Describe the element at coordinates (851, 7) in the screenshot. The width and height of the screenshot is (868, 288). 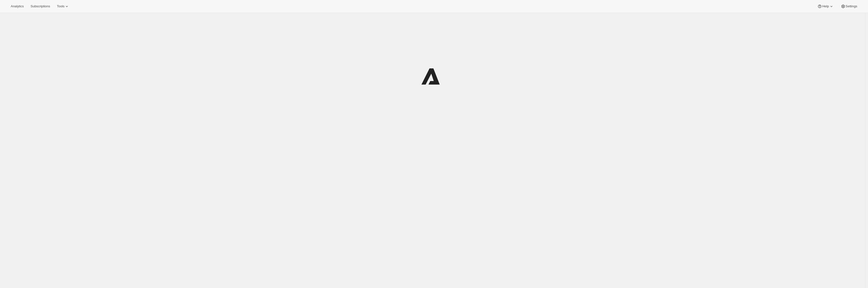
I see `span: Settings` at that location.